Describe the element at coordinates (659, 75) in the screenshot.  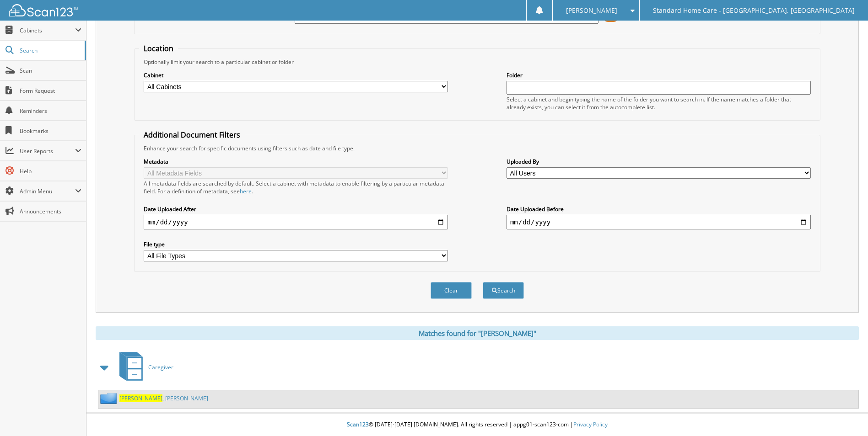
I see `label: Folder` at that location.